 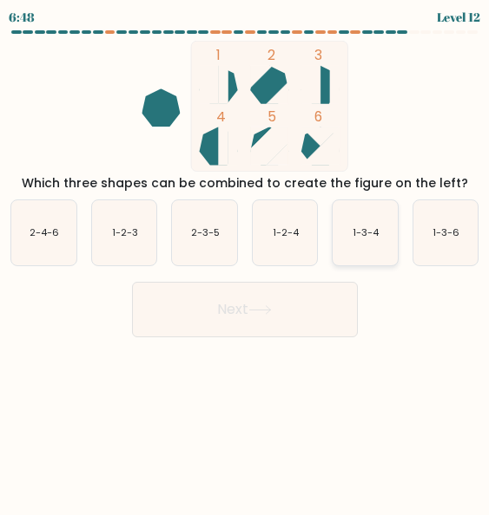 What do you see at coordinates (220, 116) in the screenshot?
I see `tspan: 4` at bounding box center [220, 116].